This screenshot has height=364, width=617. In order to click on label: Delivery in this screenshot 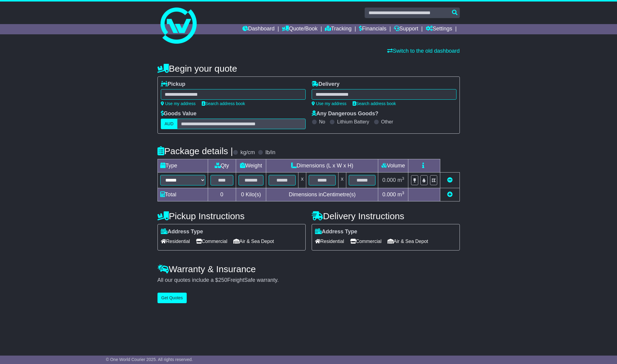, I will do `click(326, 84)`.